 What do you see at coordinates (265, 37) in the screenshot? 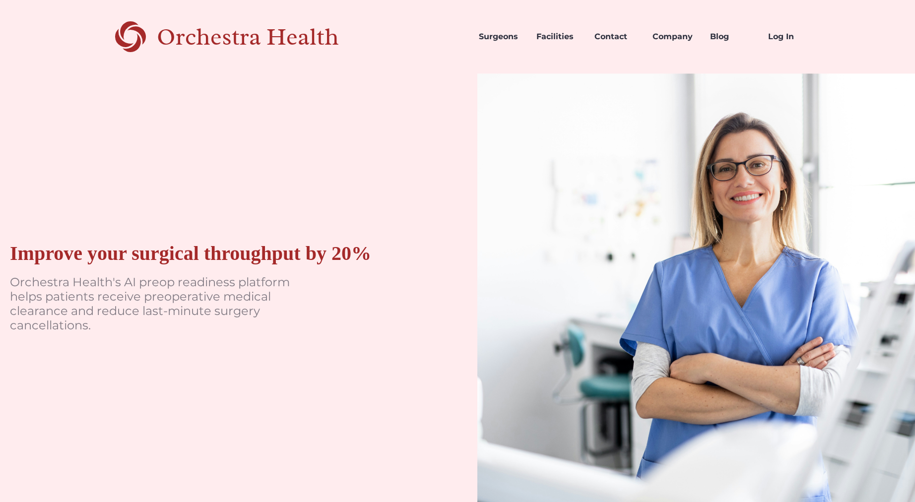
I see `div: Orchestra Health` at bounding box center [265, 37].